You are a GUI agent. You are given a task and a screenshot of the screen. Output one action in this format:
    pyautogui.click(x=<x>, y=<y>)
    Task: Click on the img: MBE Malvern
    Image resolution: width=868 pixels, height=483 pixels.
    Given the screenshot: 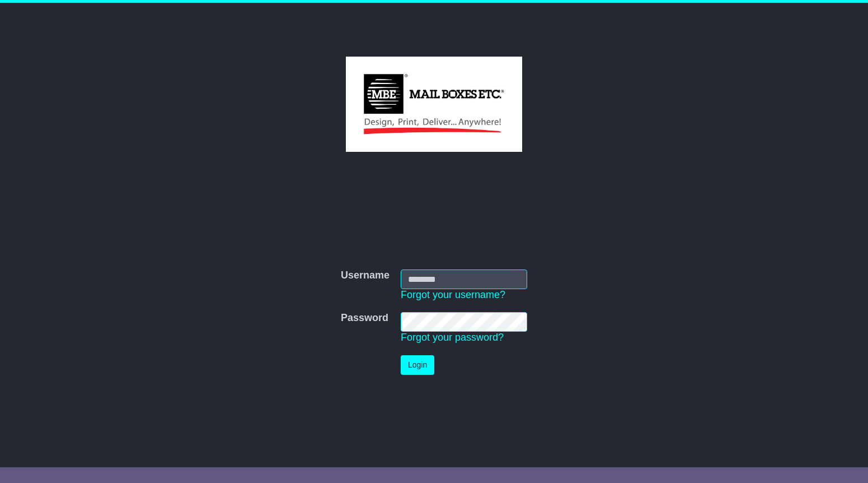 What is the action you would take?
    pyautogui.click(x=434, y=104)
    